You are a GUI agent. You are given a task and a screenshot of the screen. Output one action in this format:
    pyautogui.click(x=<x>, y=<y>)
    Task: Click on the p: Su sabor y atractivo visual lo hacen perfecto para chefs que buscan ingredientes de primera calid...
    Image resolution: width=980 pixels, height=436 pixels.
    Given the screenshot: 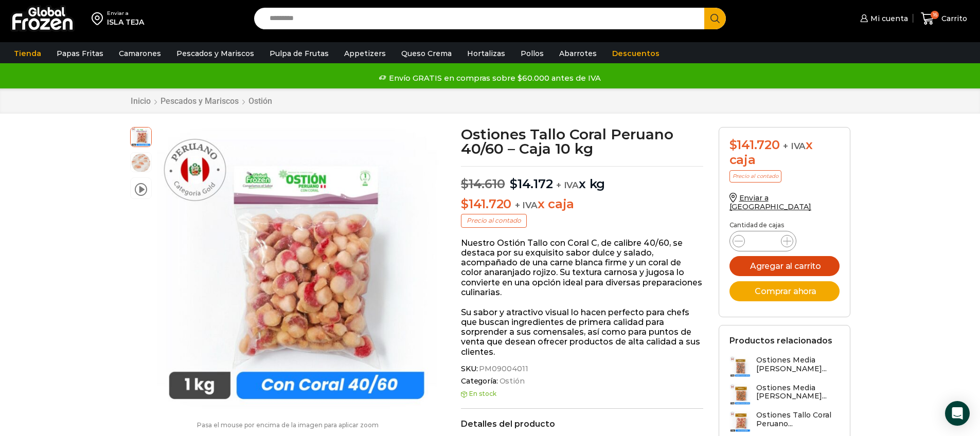 What is the action you would take?
    pyautogui.click(x=581, y=332)
    